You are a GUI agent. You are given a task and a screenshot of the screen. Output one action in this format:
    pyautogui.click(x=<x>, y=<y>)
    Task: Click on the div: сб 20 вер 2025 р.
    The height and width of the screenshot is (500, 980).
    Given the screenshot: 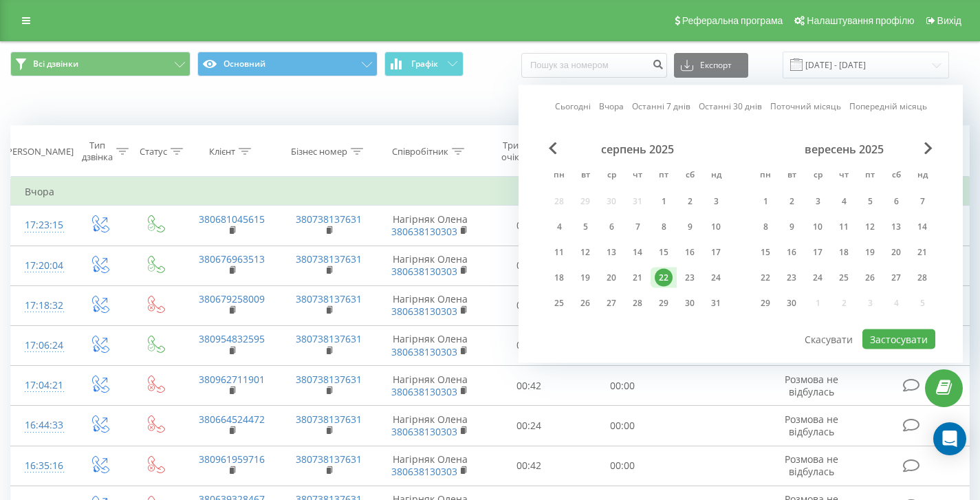 What is the action you would take?
    pyautogui.click(x=896, y=253)
    